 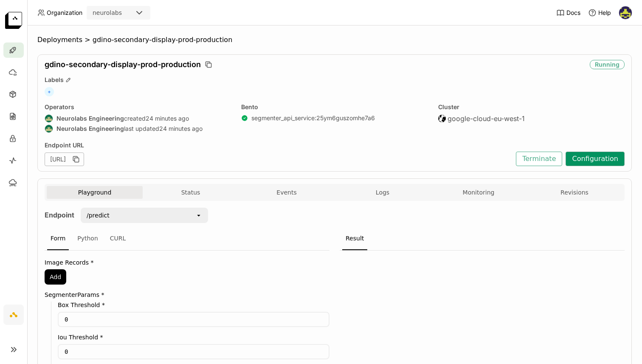 I want to click on div: Running, so click(x=607, y=65).